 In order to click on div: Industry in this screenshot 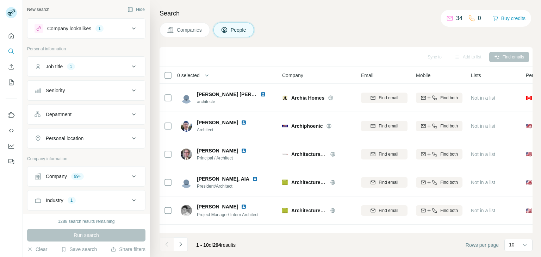, I will do `click(55, 200)`.